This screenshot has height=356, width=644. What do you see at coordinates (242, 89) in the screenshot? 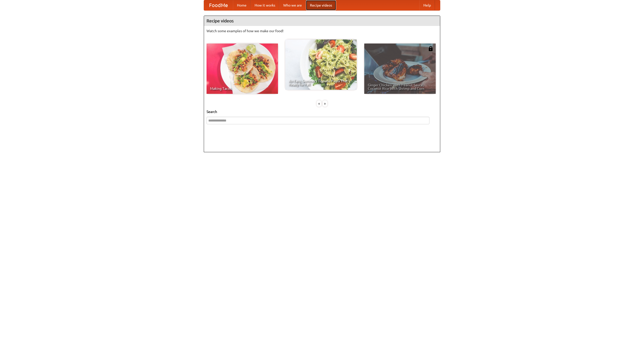
I see `span: Making Tacos` at bounding box center [242, 89].